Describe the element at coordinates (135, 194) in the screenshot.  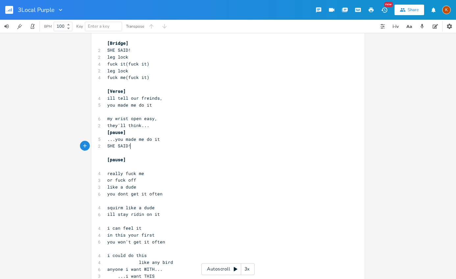
I see `span: you dont get it often` at that location.